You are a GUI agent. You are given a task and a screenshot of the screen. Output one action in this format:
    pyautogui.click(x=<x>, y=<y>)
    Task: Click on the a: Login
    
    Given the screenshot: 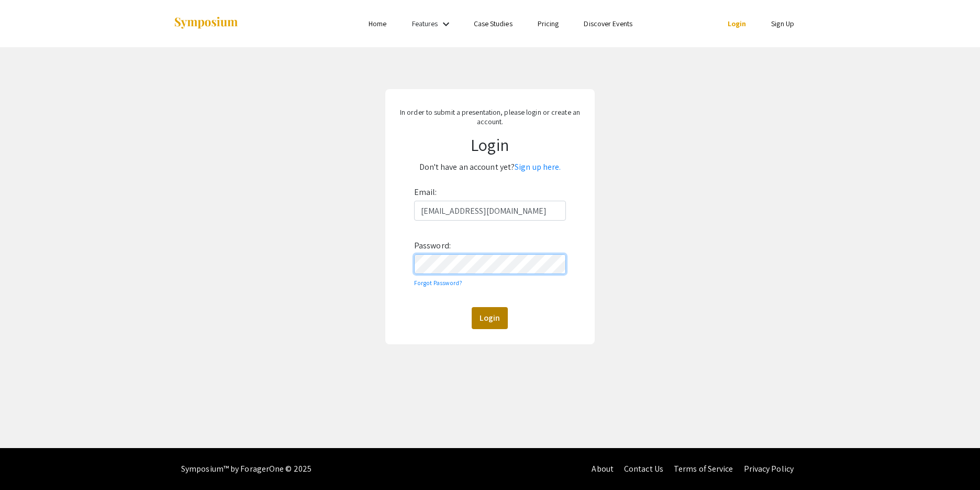 What is the action you would take?
    pyautogui.click(x=737, y=24)
    